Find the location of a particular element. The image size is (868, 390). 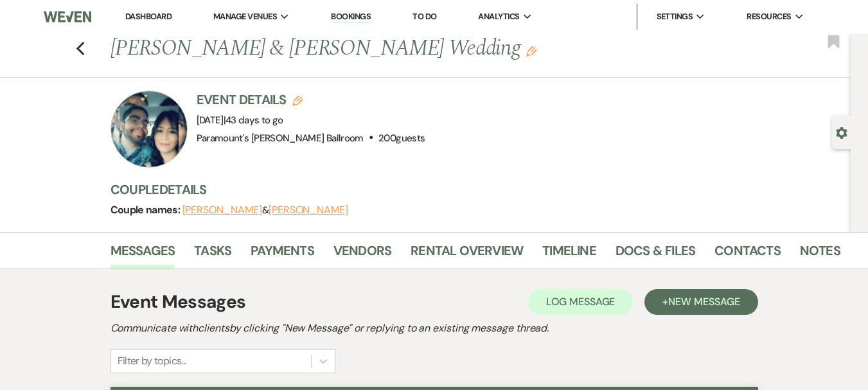

button: Log Message is located at coordinates (580, 302).